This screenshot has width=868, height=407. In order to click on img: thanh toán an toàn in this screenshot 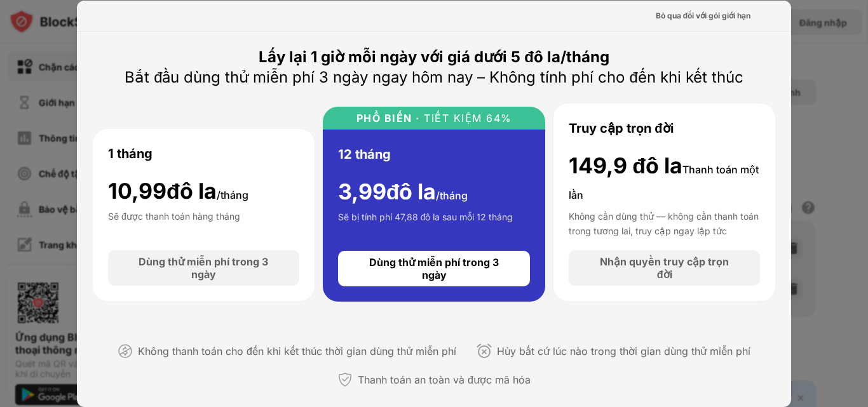, I will do `click(345, 379)`.